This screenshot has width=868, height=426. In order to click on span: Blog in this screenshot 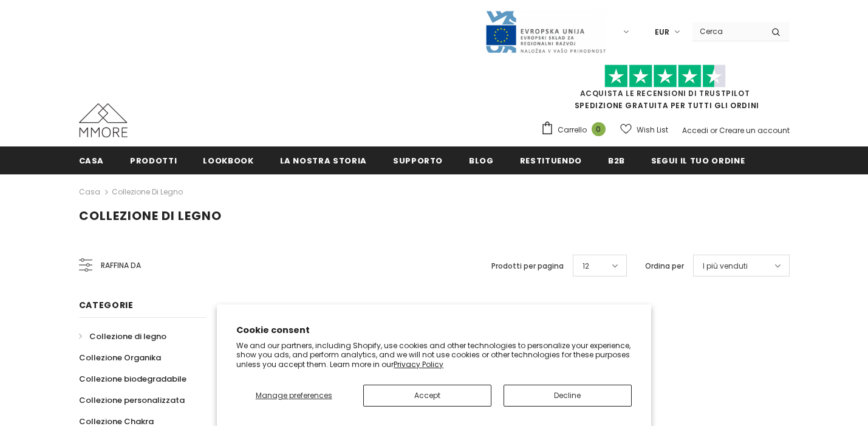, I will do `click(481, 160)`.